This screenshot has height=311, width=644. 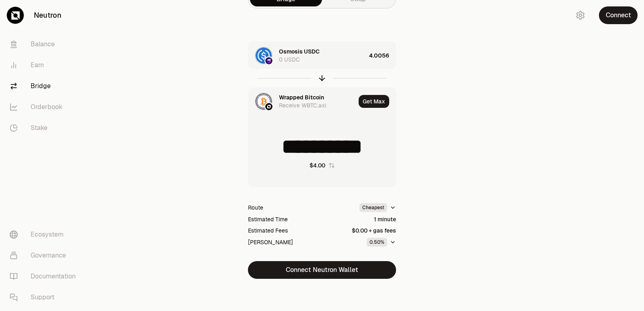 I want to click on div: 0 USDC, so click(x=289, y=60).